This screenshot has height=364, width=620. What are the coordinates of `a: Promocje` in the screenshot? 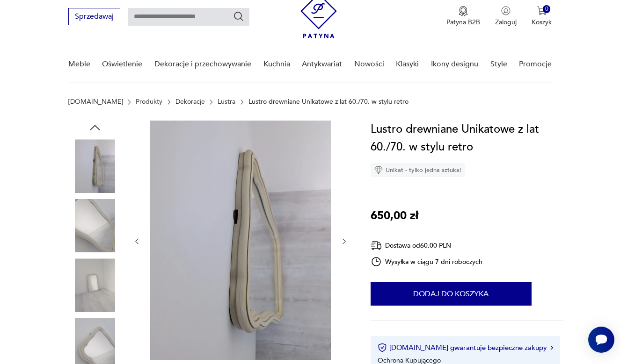 It's located at (535, 64).